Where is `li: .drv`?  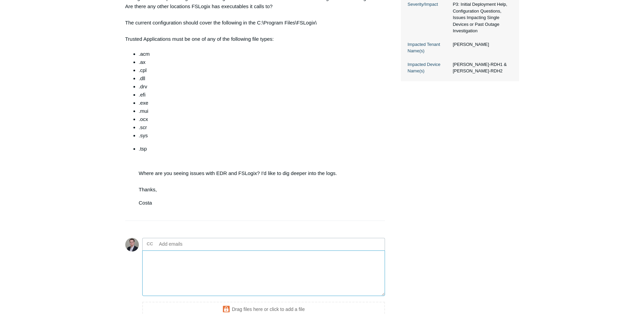
li: .drv is located at coordinates (259, 86).